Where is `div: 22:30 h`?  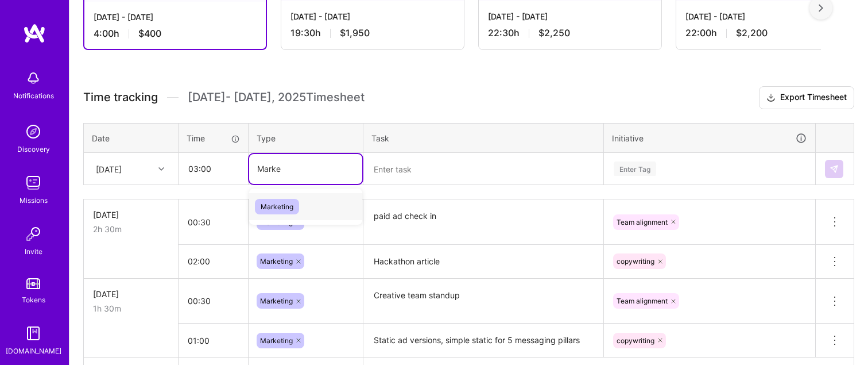
div: 22:30 h is located at coordinates (570, 32).